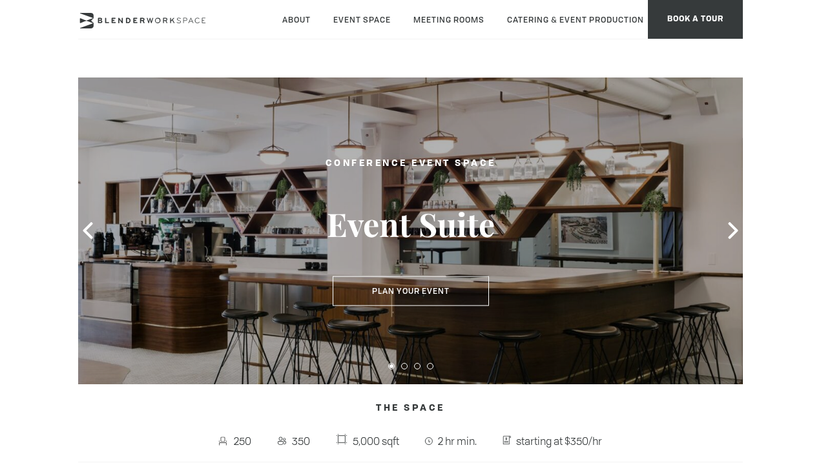 This screenshot has height=474, width=821. I want to click on h2: Conference Event Space, so click(411, 163).